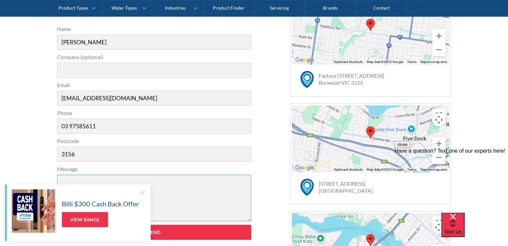  Describe the element at coordinates (439, 116) in the screenshot. I see `button: Toggle fullscreen view` at that location.